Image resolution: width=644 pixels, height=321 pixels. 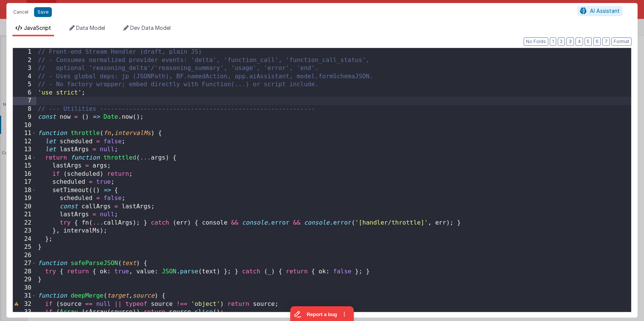 I want to click on div: 31, so click(x=25, y=296).